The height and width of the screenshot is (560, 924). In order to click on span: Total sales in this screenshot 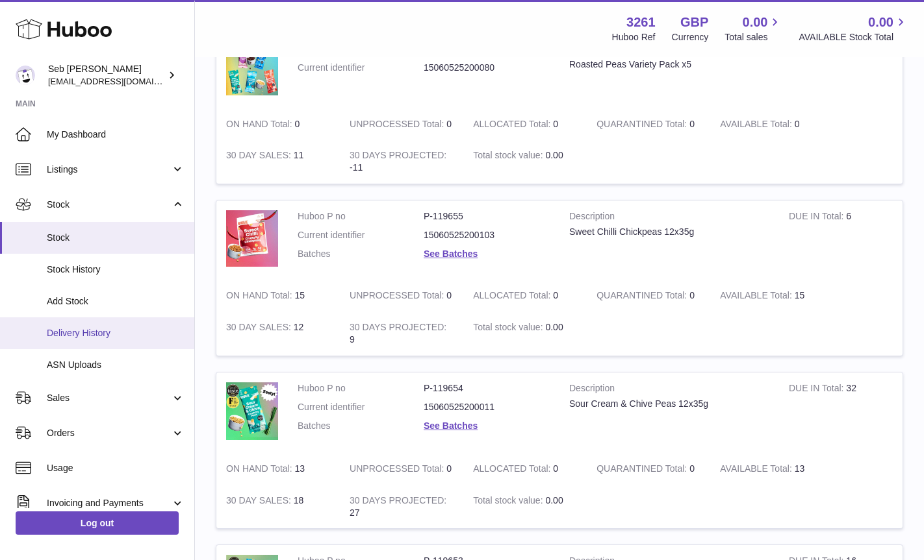, I will do `click(753, 37)`.